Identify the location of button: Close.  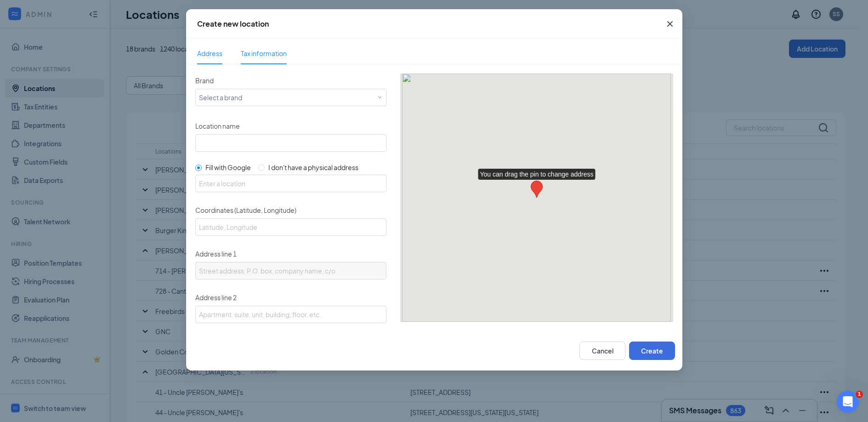
(670, 24).